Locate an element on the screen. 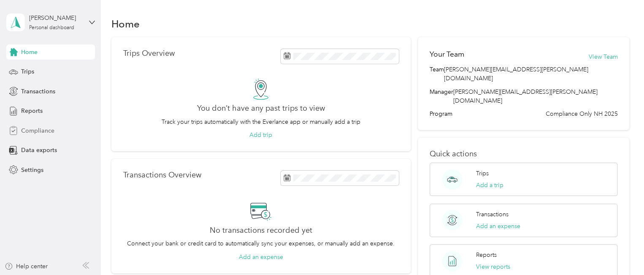 The image size is (644, 275). button: Add a trip is located at coordinates (490, 185).